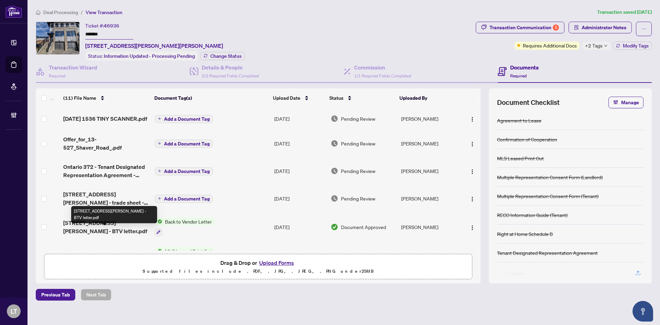 This screenshot has width=660, height=325. What do you see at coordinates (382, 67) in the screenshot?
I see `h4: Commission` at bounding box center [382, 67].